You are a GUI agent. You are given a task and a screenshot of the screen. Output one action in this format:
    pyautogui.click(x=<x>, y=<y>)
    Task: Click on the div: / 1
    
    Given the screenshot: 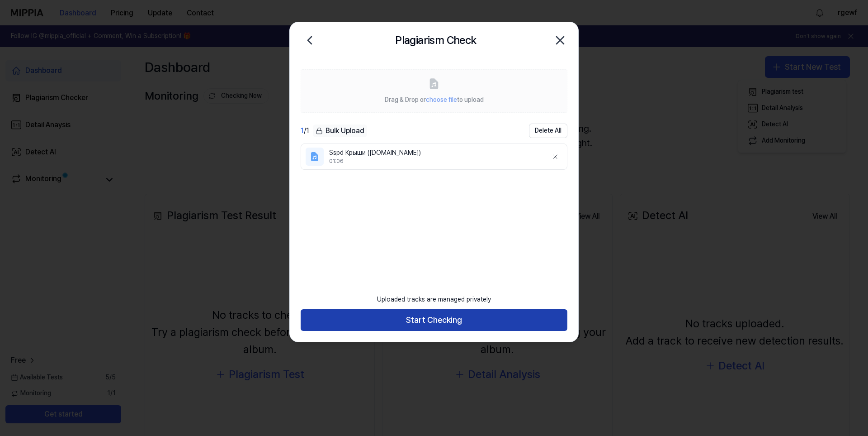 What is the action you would take?
    pyautogui.click(x=305, y=131)
    